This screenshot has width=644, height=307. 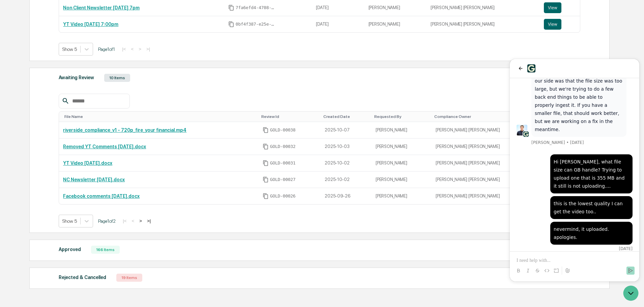 What do you see at coordinates (107, 49) in the screenshot?
I see `span: Page 1 of 1` at bounding box center [107, 49].